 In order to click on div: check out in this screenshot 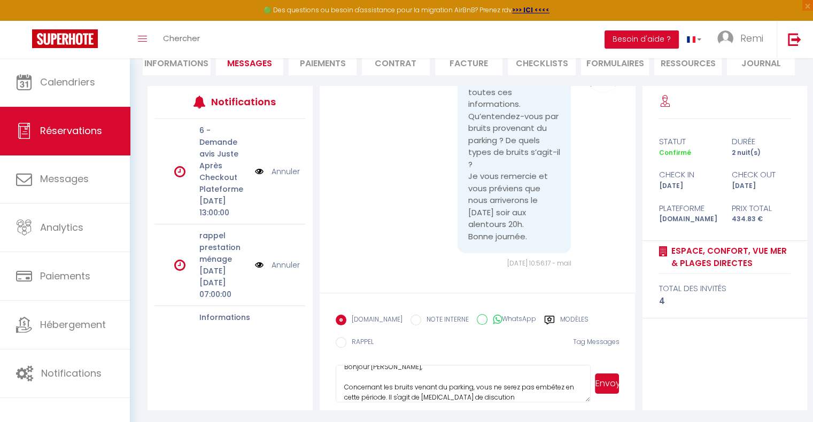, I will do `click(761, 175)`.